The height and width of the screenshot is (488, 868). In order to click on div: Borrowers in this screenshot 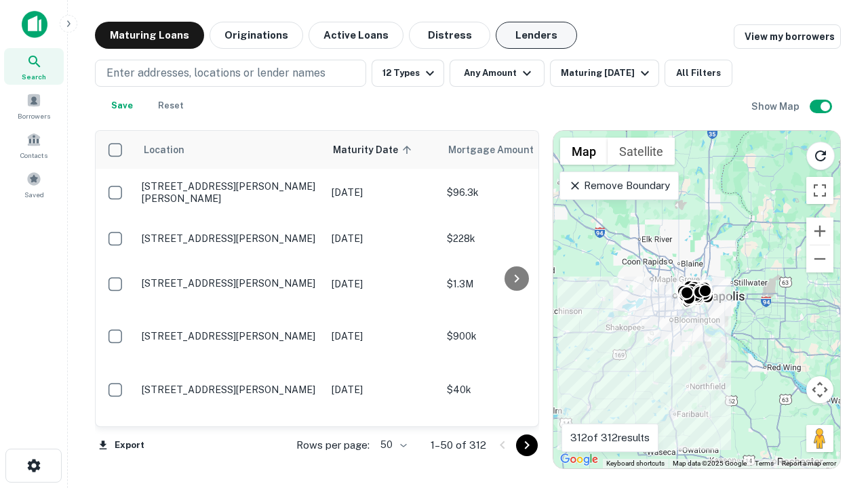, I will do `click(34, 106)`.